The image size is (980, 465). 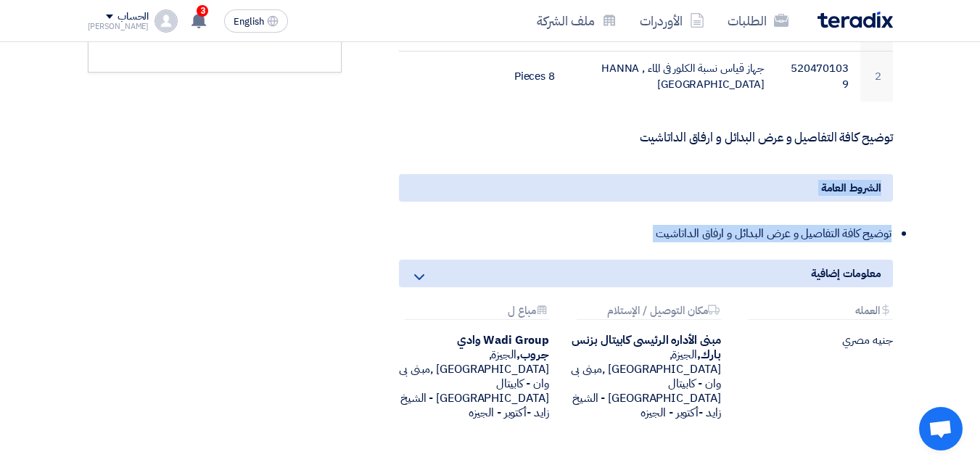 What do you see at coordinates (166, 21) in the screenshot?
I see `img: profile_test.png` at bounding box center [166, 21].